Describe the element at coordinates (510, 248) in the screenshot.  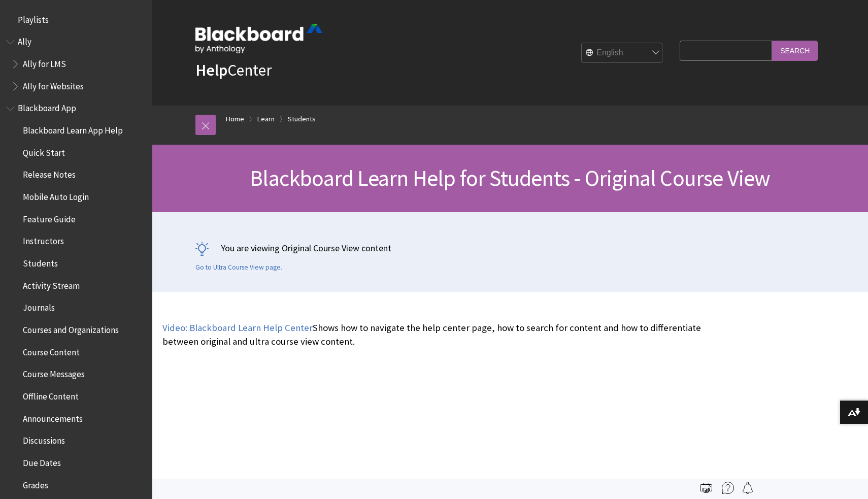
I see `p: You are viewing Original Course View content` at that location.